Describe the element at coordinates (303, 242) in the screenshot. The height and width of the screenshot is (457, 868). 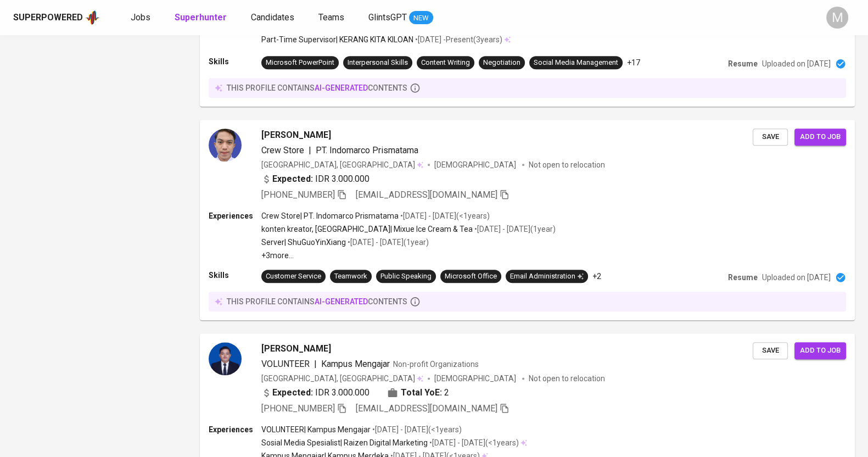
I see `p: Server | ShuGuoYinXiang` at that location.